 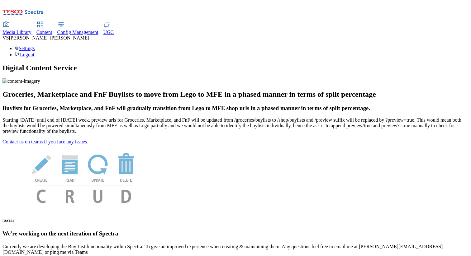 What do you see at coordinates (235, 68) in the screenshot?
I see `h1: Digital Content Service` at bounding box center [235, 68].